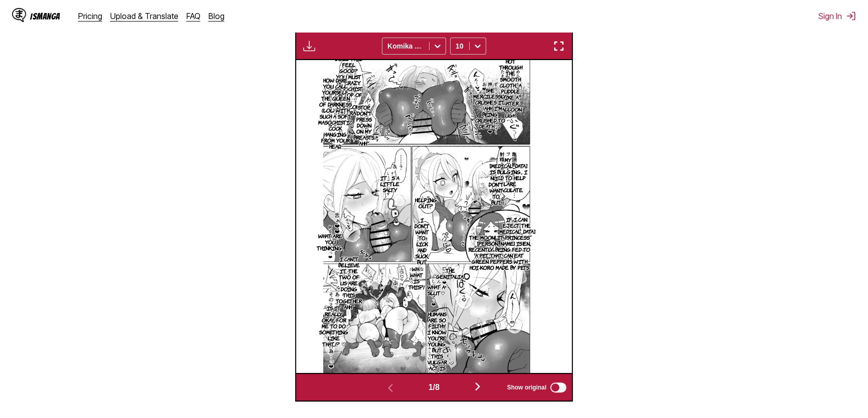 The image size is (868, 418). What do you see at coordinates (478, 387) in the screenshot?
I see `img: Next page` at bounding box center [478, 387].